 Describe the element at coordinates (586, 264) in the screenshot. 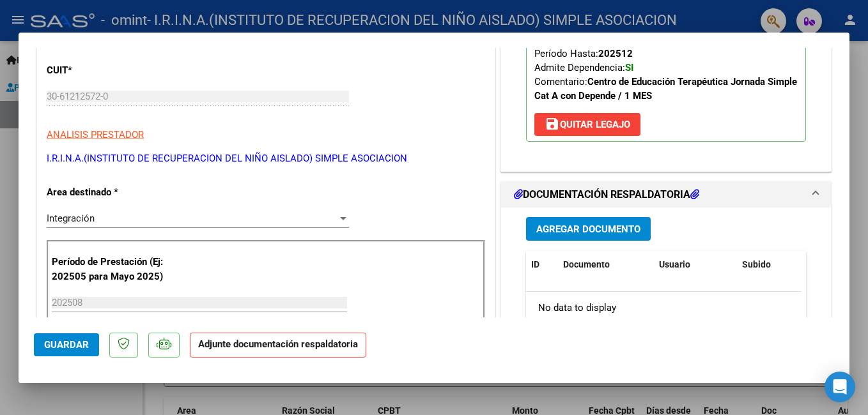

I see `span: Documento` at that location.